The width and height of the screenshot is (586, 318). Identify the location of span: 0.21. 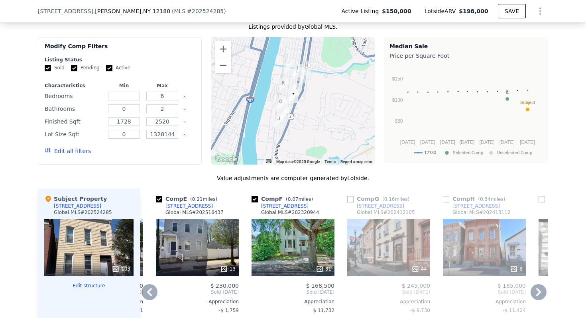
(197, 199).